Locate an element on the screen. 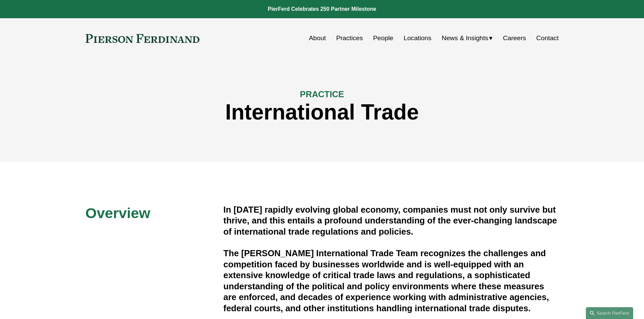 The height and width of the screenshot is (319, 644). a: About is located at coordinates (317, 38).